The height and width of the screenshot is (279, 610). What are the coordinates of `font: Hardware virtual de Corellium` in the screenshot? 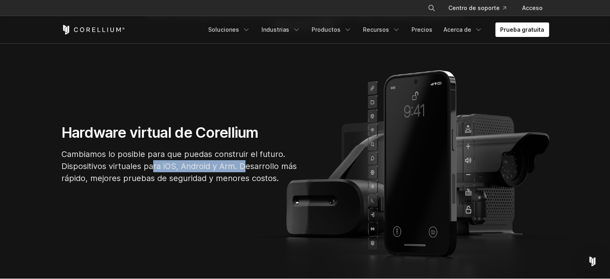 It's located at (160, 132).